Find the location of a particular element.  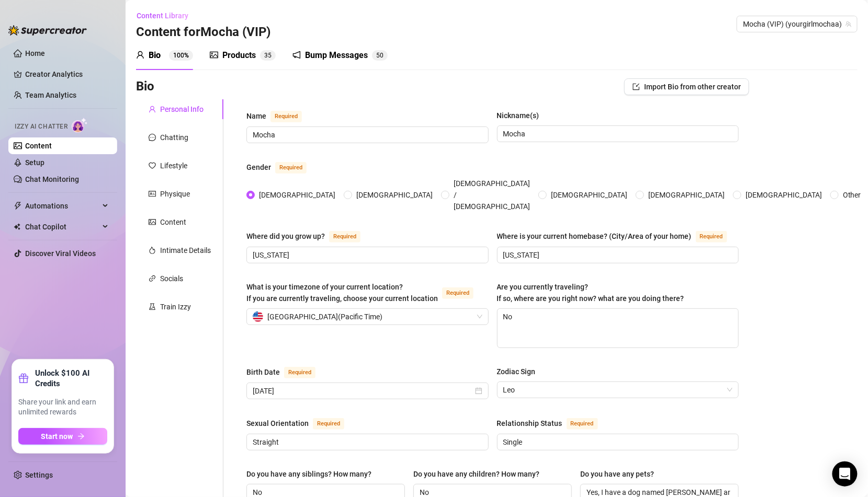

span: fire is located at coordinates (152, 250).